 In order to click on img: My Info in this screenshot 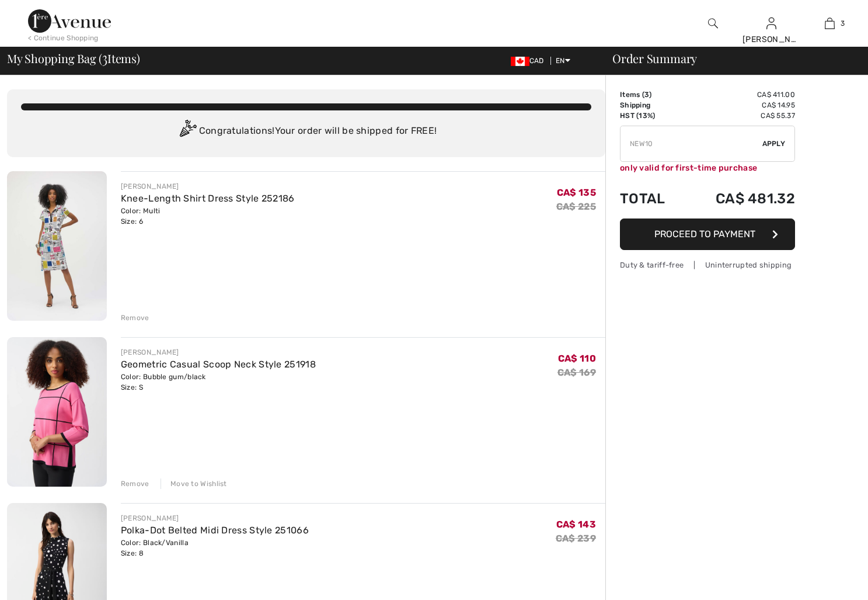, I will do `click(771, 23)`.